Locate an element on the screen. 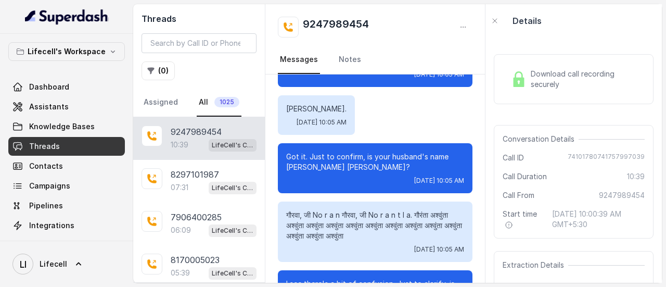 Image resolution: width=666 pixels, height=287 pixels. p: 10:39 is located at coordinates (180, 145).